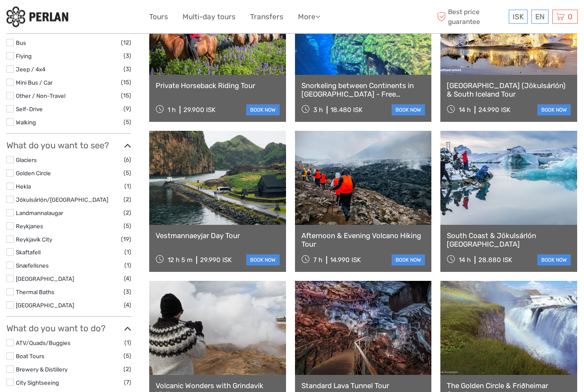  What do you see at coordinates (29, 109) in the screenshot?
I see `a: Self-Drive` at bounding box center [29, 109].